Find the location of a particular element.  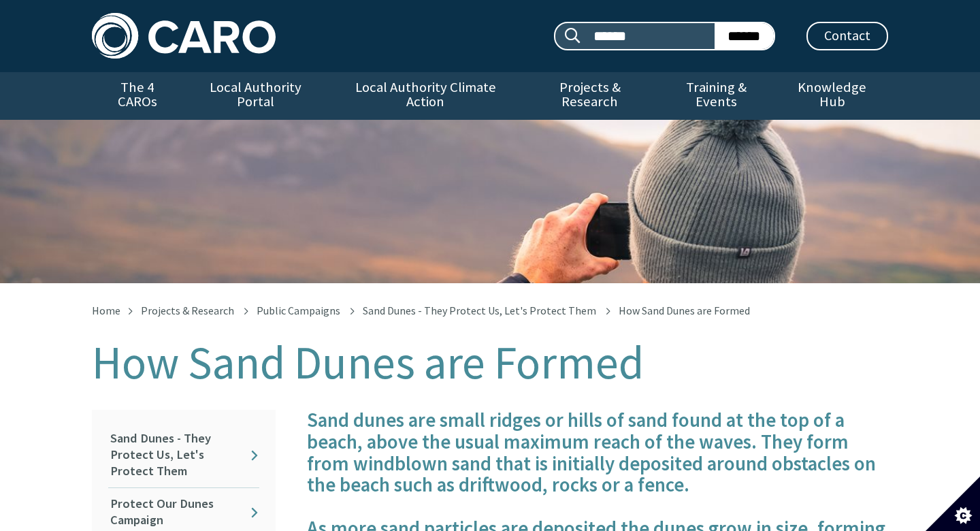

button: Set cookie preferences is located at coordinates (953, 503).